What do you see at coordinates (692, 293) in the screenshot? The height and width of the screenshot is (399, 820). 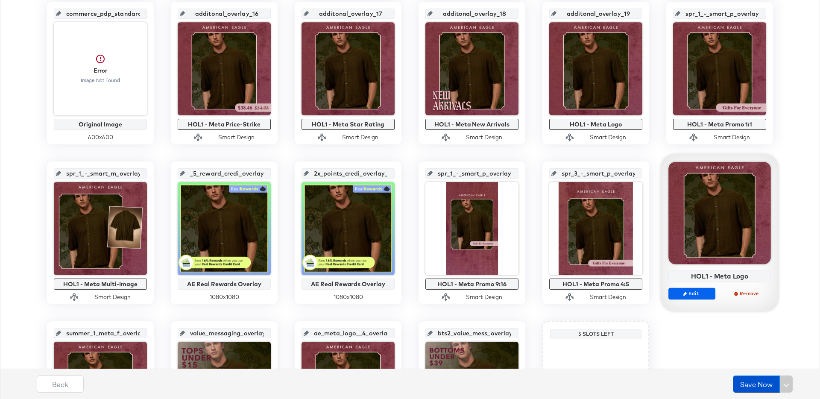 I see `span: Edit` at bounding box center [692, 293].